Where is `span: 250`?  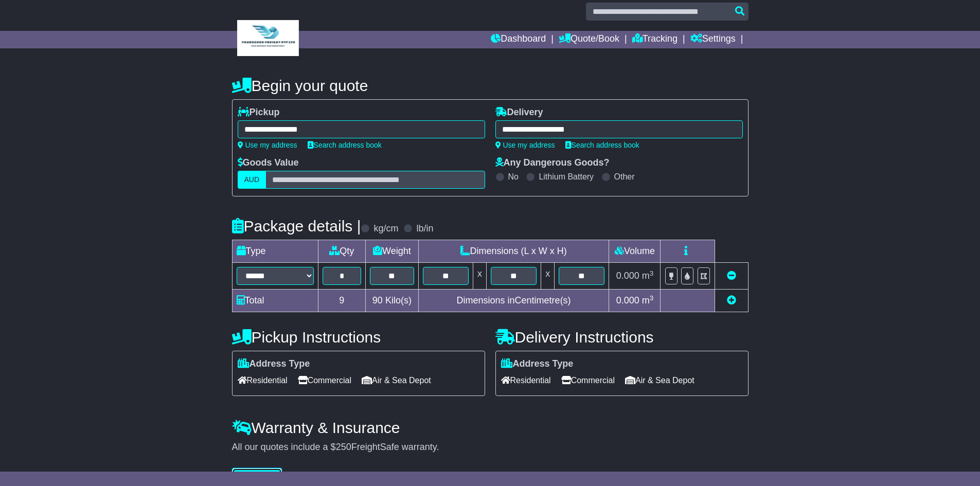 span: 250 is located at coordinates (344, 447).